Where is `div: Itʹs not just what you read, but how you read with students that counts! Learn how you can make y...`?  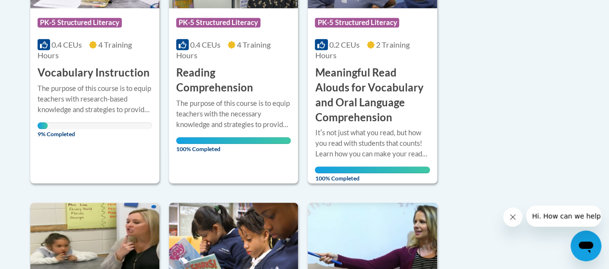 div: Itʹs not just what you read, but how you read with students that counts! Learn how you can make y... is located at coordinates (372, 143).